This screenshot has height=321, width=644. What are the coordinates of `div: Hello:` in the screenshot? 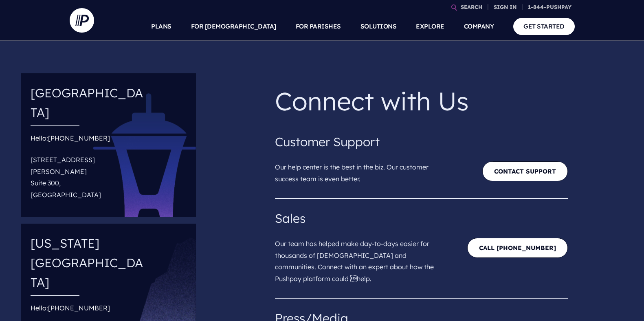 It's located at (89, 168).